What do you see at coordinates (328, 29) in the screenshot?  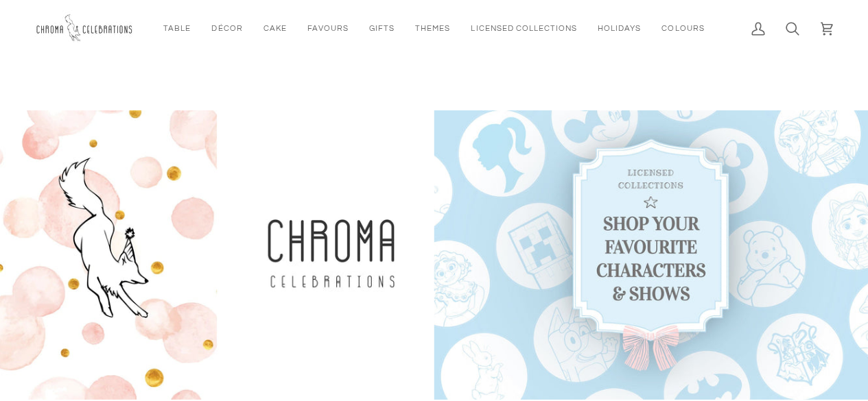 I see `span: Favours` at bounding box center [328, 29].